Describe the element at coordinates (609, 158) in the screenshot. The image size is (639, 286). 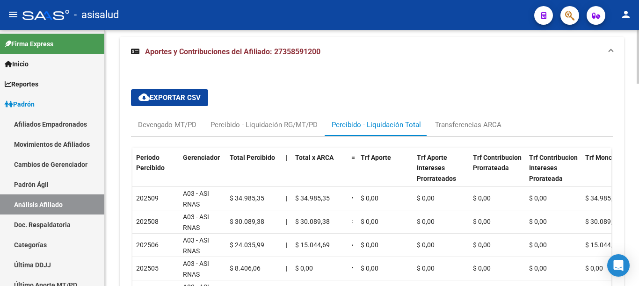
I see `span: Trf Monotributo` at that location.